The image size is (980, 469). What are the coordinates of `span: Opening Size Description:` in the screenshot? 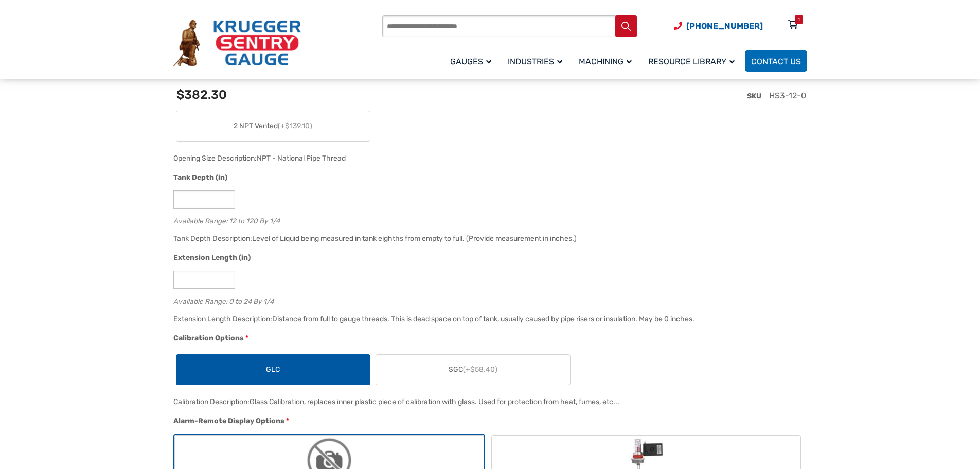 It's located at (215, 158).